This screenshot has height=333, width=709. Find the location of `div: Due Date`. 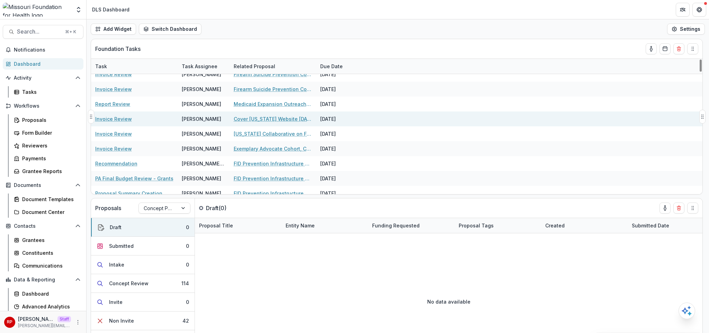

div: Due Date is located at coordinates (342, 66).